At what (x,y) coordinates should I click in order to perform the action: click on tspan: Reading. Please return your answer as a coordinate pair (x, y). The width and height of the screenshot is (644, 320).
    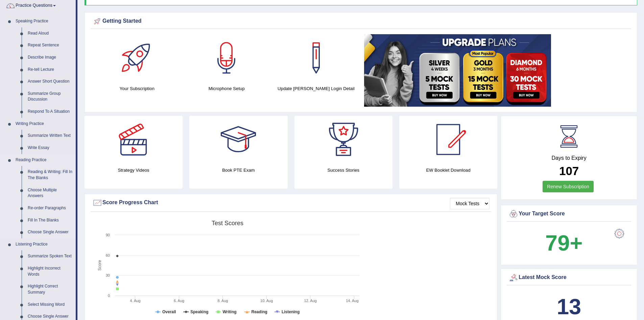
    Looking at the image, I should click on (260, 311).